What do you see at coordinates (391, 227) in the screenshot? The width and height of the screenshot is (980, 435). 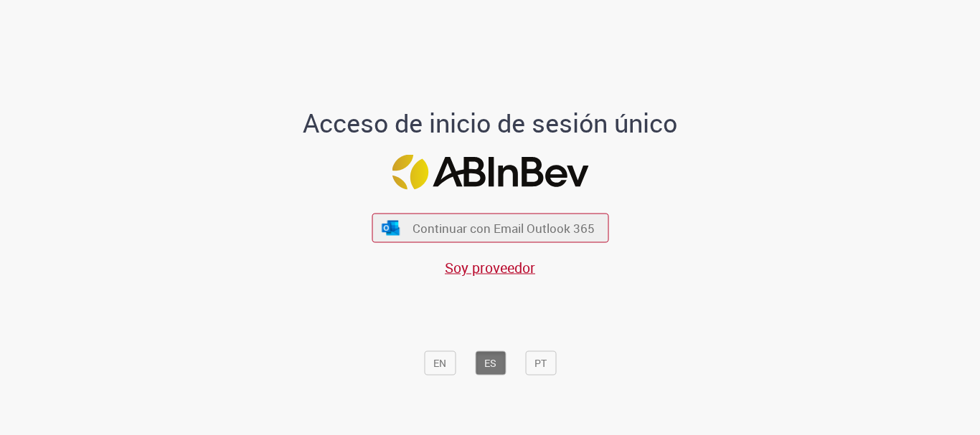 I see `img: ícone Azure/Microsoft 360` at bounding box center [391, 227].